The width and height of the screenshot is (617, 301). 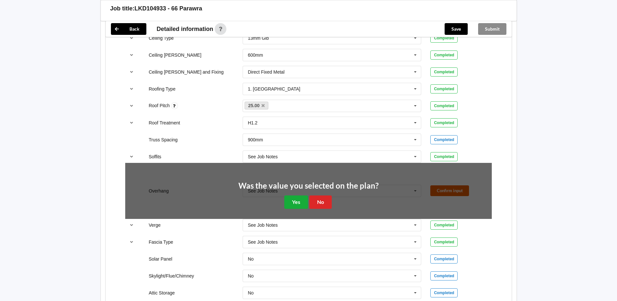 I want to click on button: No, so click(x=320, y=202).